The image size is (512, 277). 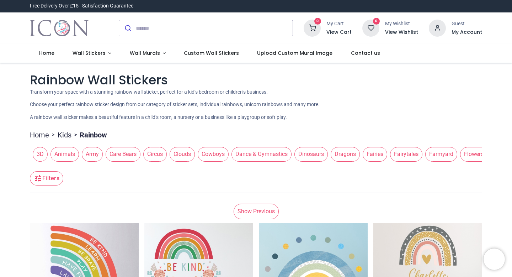 I want to click on button: Fairies, so click(x=373, y=154).